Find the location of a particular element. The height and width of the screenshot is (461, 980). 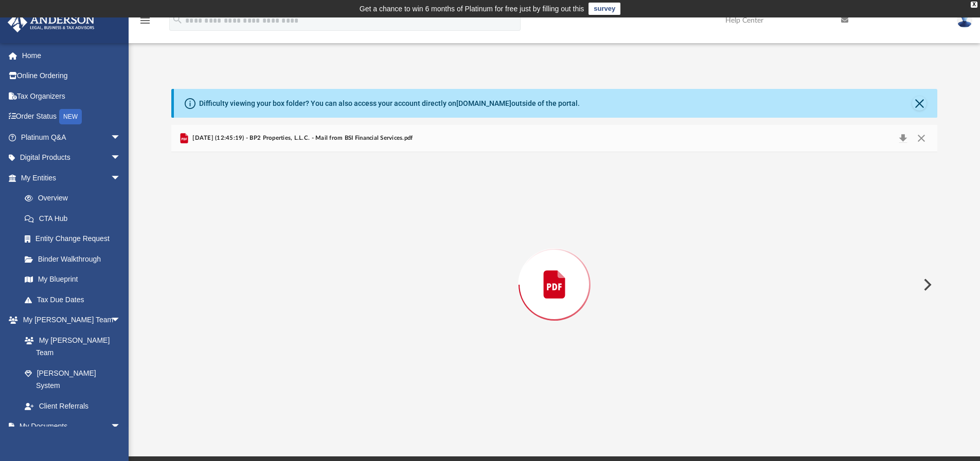

a: Entity Change Request is located at coordinates (75, 239).